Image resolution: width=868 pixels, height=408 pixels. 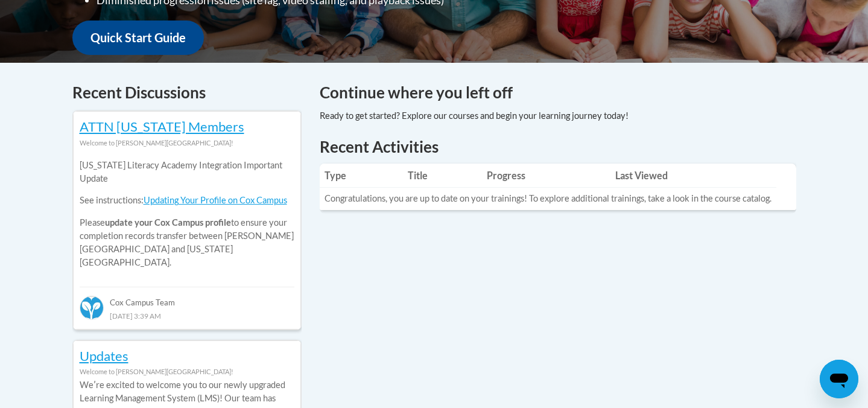 What do you see at coordinates (693, 176) in the screenshot?
I see `th: Last Viewed` at bounding box center [693, 176].